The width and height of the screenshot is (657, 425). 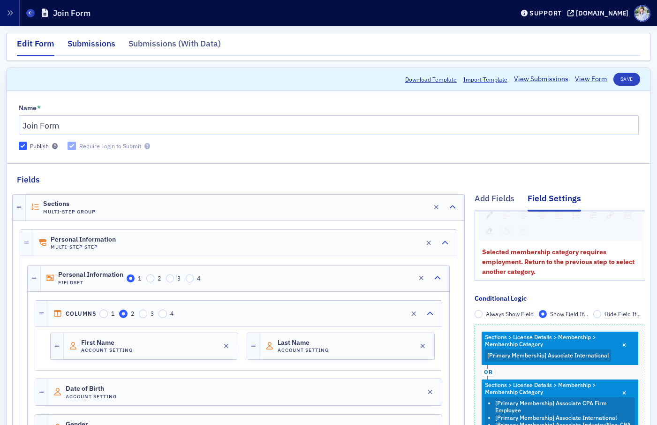 What do you see at coordinates (548, 355) in the screenshot?
I see `span: [Primary Membership] Associate International` at bounding box center [548, 355].